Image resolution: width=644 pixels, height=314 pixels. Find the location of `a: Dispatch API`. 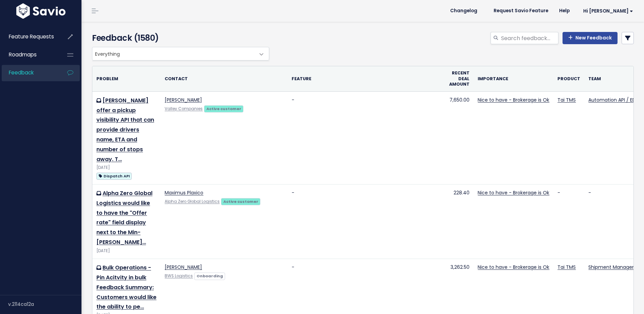

a: Dispatch API is located at coordinates (114, 176).